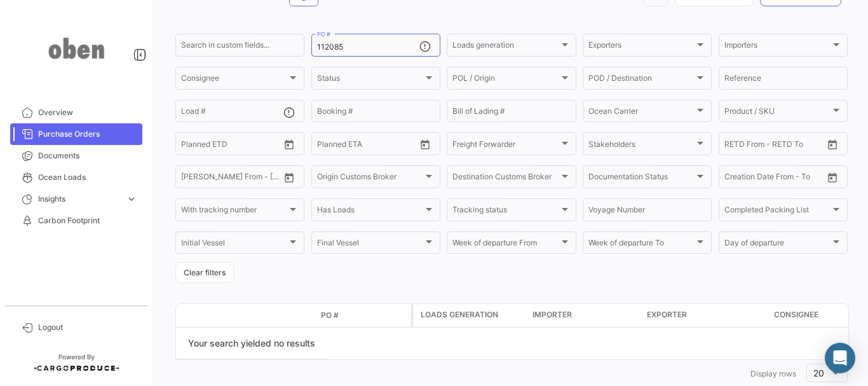 Image resolution: width=868 pixels, height=386 pixels. I want to click on span: Origin Customs Broker, so click(370, 179).